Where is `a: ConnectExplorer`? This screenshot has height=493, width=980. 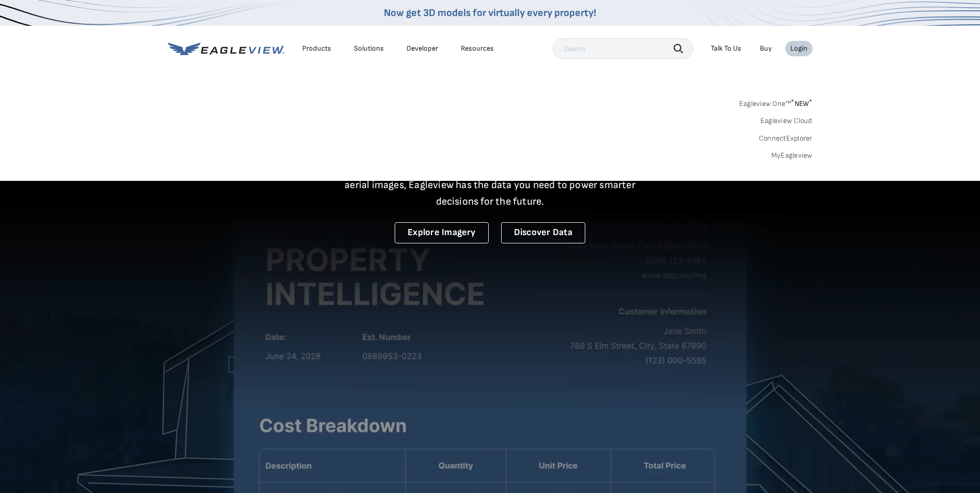
a: ConnectExplorer is located at coordinates (786, 139).